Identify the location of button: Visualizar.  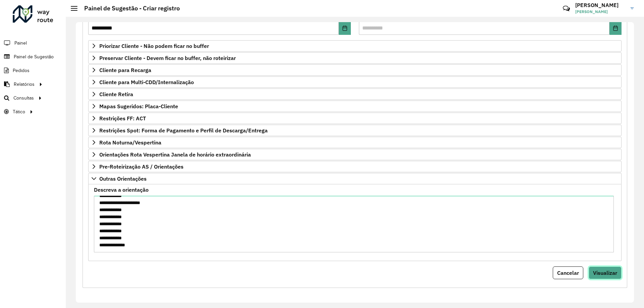
(605, 273).